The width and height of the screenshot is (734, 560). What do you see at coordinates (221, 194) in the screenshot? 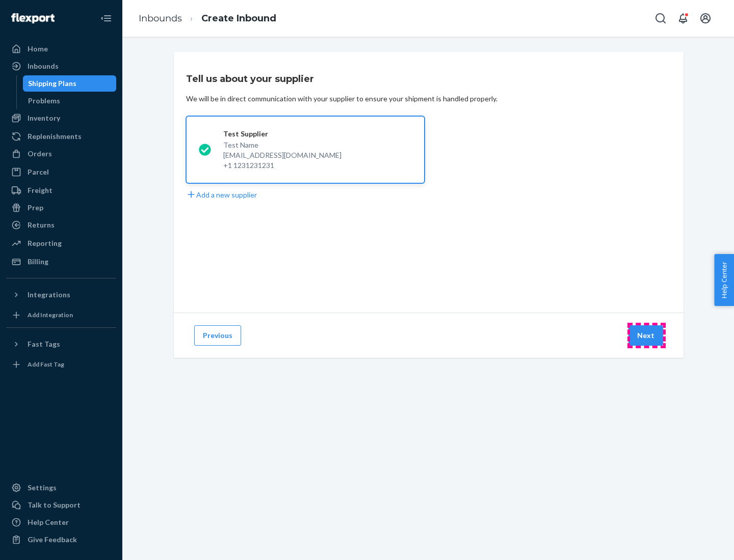
I see `button: Add a new supplier` at bounding box center [221, 194].